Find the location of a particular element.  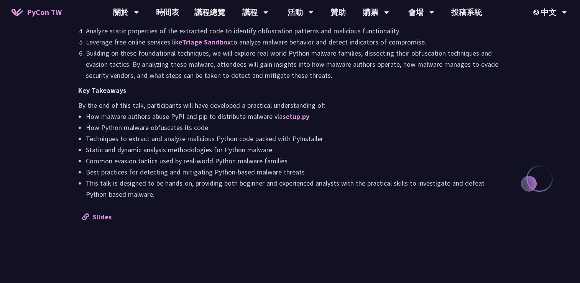

li: Leverage free online services like to analyze malware behavior and detect indicators of compromise. is located at coordinates (294, 42).